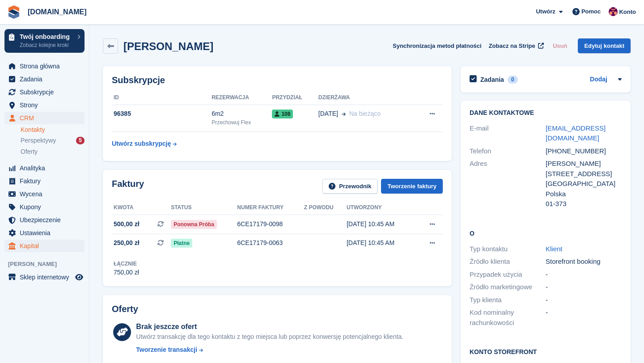 This screenshot has height=363, width=644. I want to click on th: Dzierżawa, so click(366, 98).